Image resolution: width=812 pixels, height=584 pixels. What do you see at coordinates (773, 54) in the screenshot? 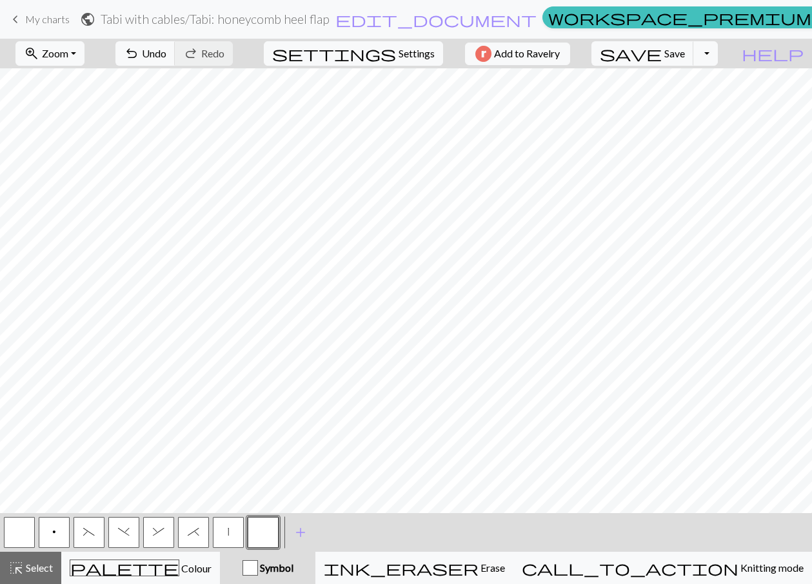
I see `span: help` at bounding box center [773, 54].